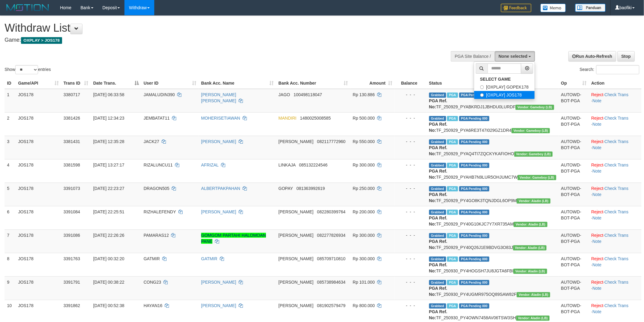 This screenshot has height=322, width=644. Describe the element at coordinates (313, 83) in the screenshot. I see `th: Bank Acc. Number: activate to sort column ascending` at that location.